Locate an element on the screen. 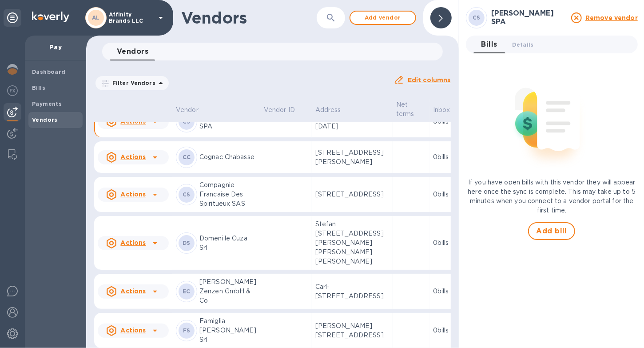  p: Address is located at coordinates (328, 110).